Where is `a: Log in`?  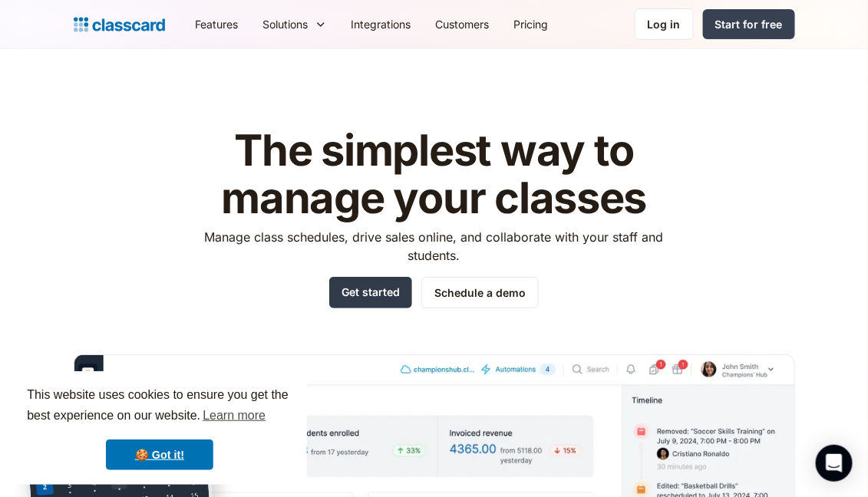
a: Log in is located at coordinates (664, 24).